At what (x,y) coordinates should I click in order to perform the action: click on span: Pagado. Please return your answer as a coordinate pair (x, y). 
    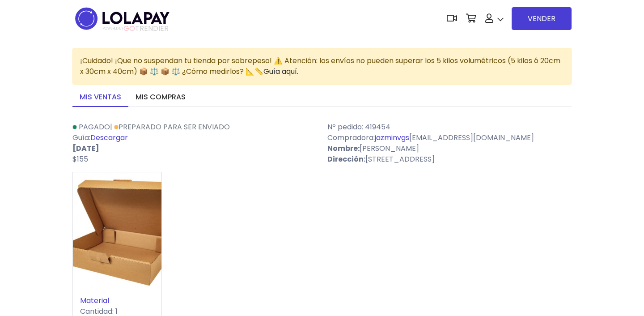
    Looking at the image, I should click on (94, 127).